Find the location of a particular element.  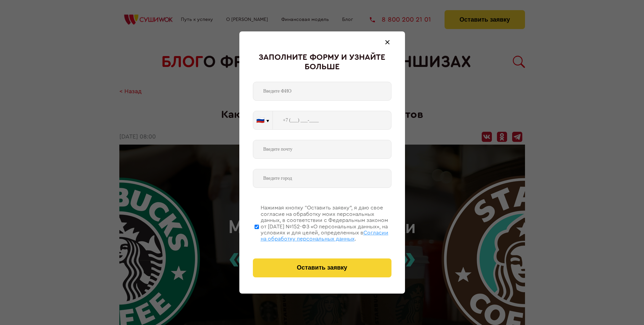

span: Согласии на обработку персональных данных is located at coordinates (325, 236).